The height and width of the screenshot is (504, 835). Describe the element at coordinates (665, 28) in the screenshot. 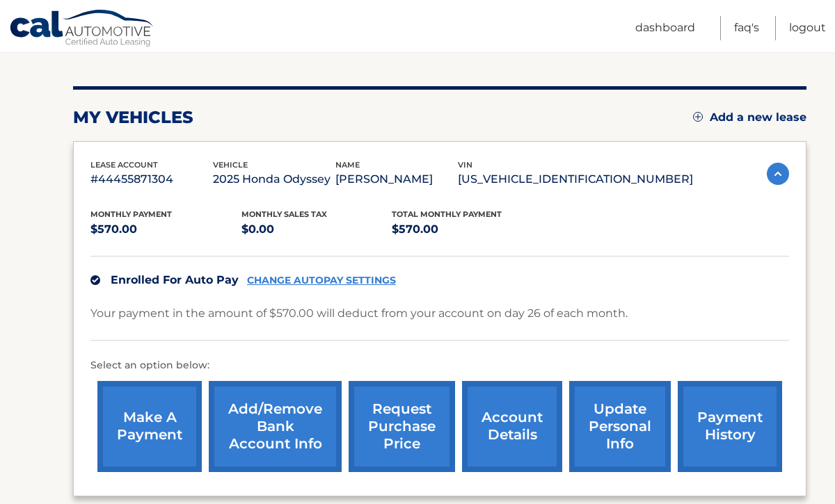

I see `a: Dashboard` at that location.